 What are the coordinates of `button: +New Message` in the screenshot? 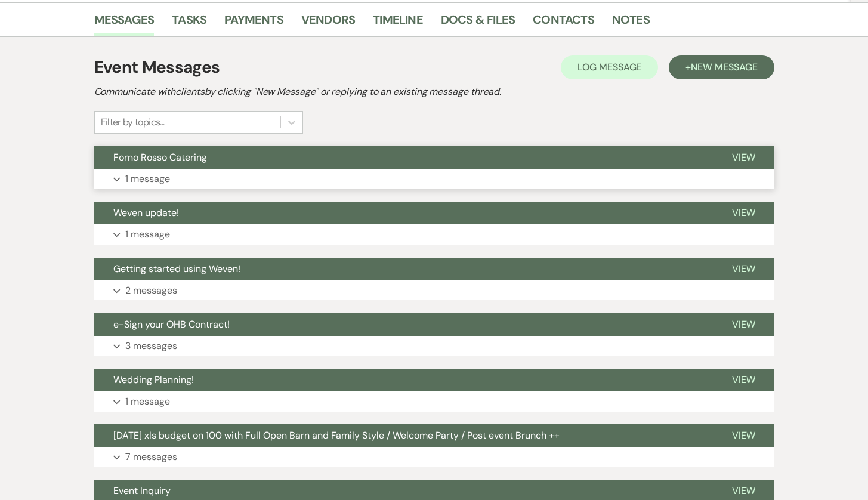 It's located at (721, 67).